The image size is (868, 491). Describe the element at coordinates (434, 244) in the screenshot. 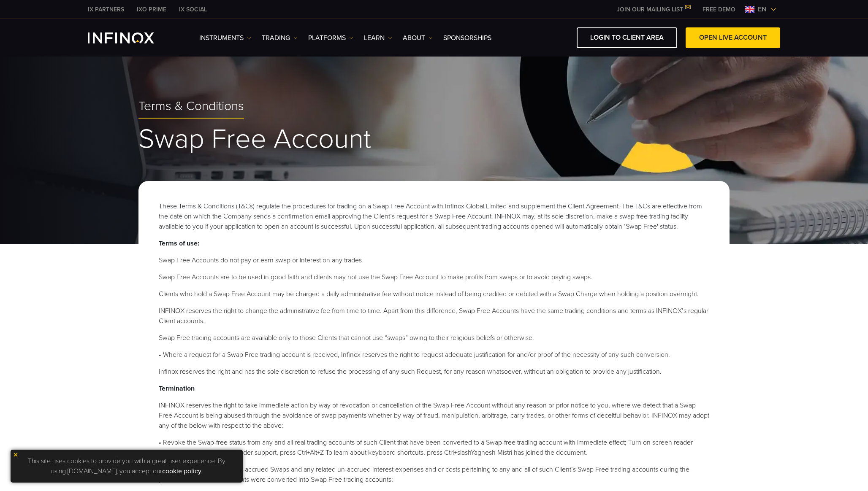

I see `p: Terms of use:` at that location.